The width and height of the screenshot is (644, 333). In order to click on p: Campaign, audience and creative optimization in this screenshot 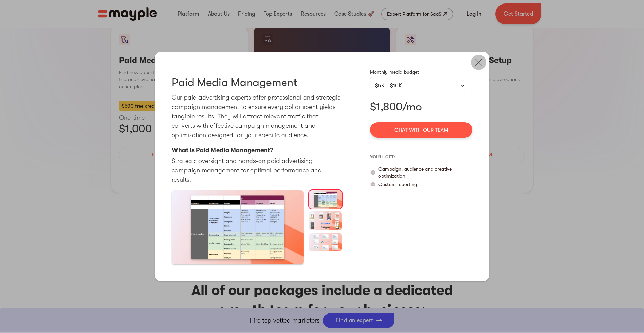, I will do `click(426, 172)`.